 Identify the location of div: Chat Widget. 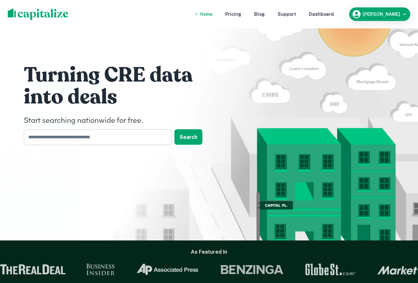
(402, 247).